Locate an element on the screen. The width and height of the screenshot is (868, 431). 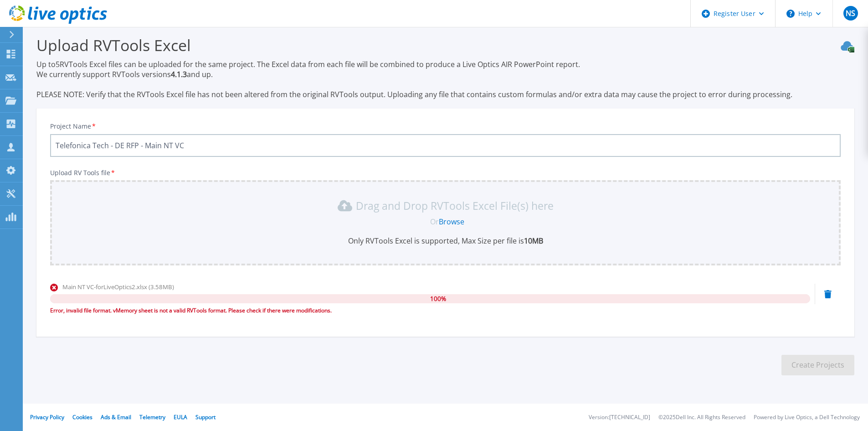
span: NS is located at coordinates (851, 14).